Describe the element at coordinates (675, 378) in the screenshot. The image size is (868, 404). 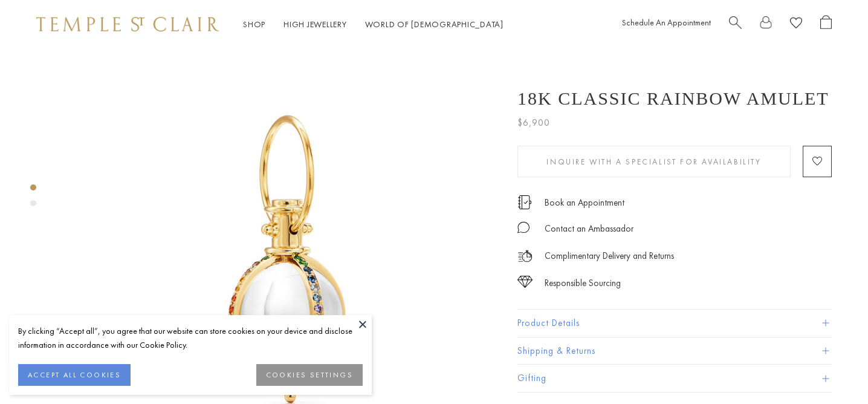
I see `button: Gifting` at that location.